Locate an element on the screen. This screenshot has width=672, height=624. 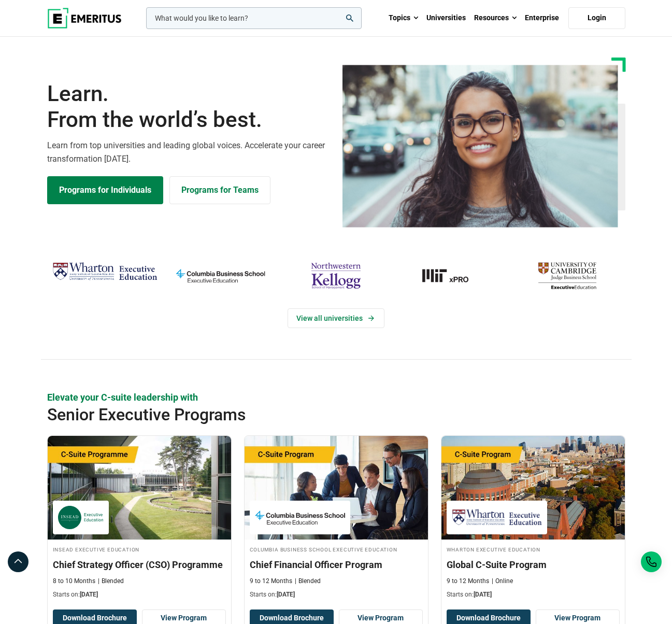
a: Finance Course by Columbia Business School Executive Education - December 8, 2025 Columbia Busine... is located at coordinates (336, 520).